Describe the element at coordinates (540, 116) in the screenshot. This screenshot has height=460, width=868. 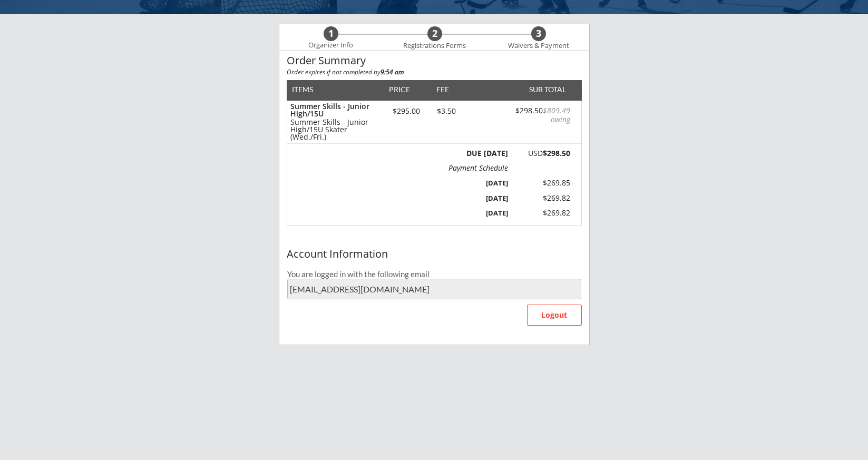
I see `div: $298.50` at that location.